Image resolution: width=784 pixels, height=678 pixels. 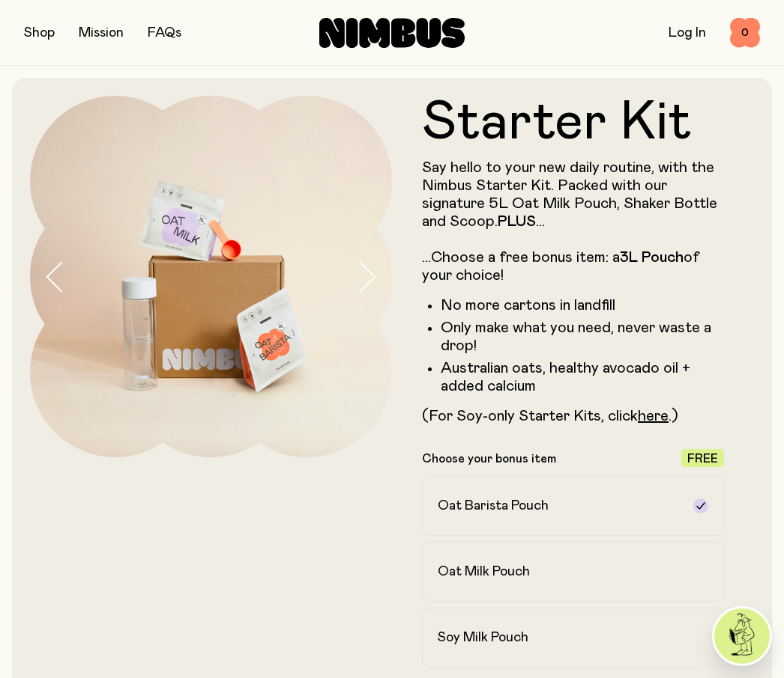 I want to click on li: Australian oats, healthy avocado oil + added calcium, so click(x=582, y=378).